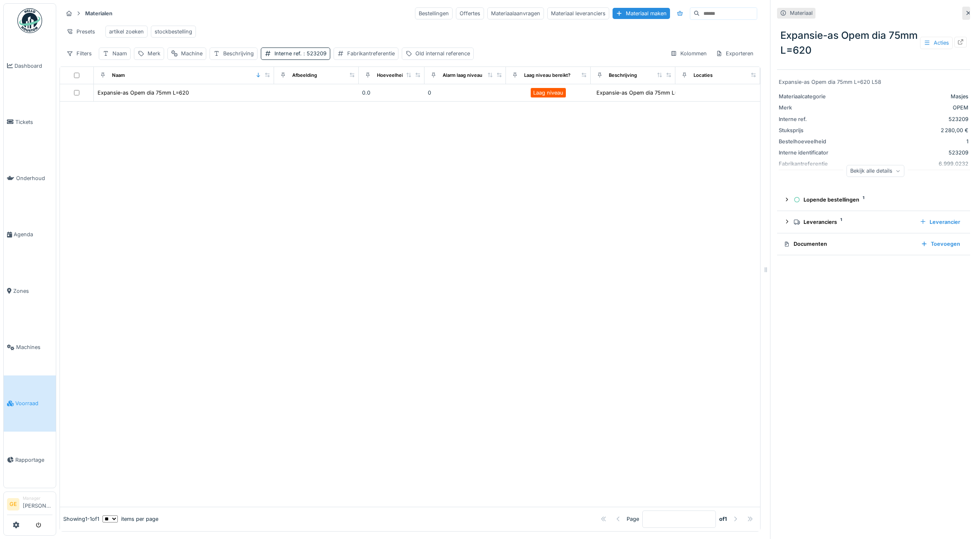 The image size is (980, 539). I want to click on div: Stuksprijs, so click(810, 130).